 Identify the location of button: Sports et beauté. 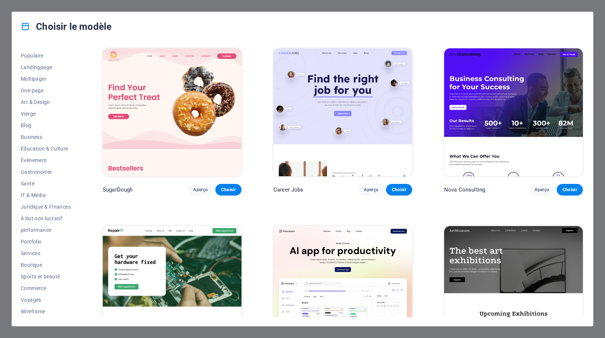
(46, 276).